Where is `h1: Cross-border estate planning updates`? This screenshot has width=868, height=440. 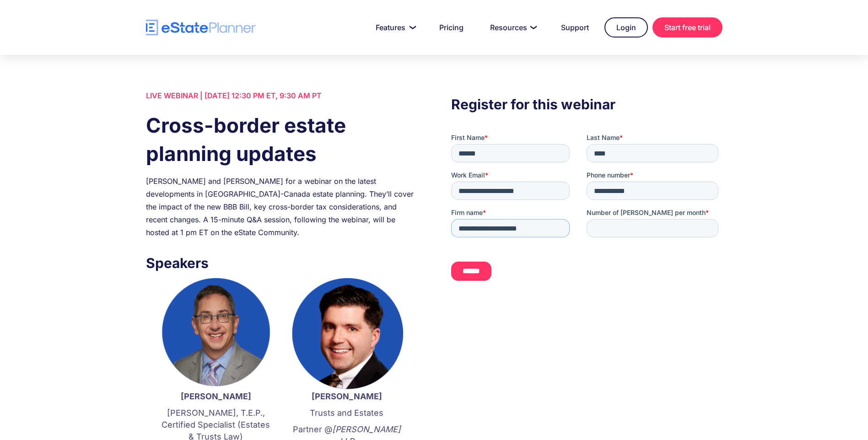 h1: Cross-border estate planning updates is located at coordinates (281, 140).